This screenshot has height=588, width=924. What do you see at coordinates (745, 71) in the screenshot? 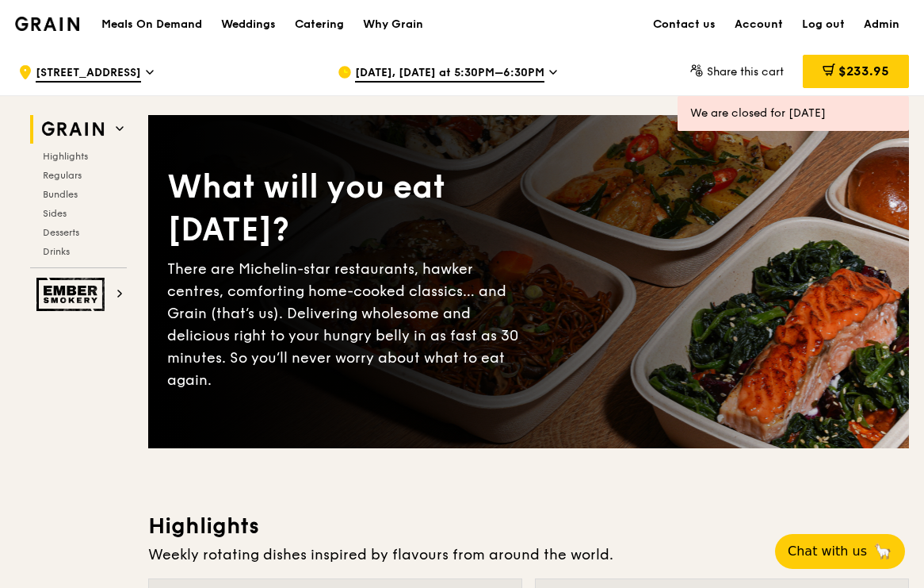
I see `span: Share this cart` at bounding box center [745, 71].